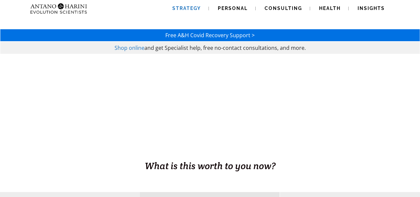 This screenshot has height=197, width=420. I want to click on a: Shop online, so click(130, 48).